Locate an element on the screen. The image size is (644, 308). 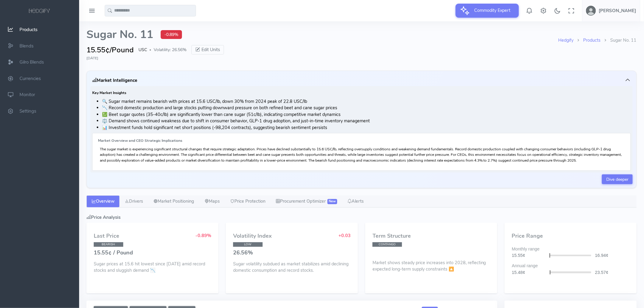
div: 15.48¢ is located at coordinates (529, 272).